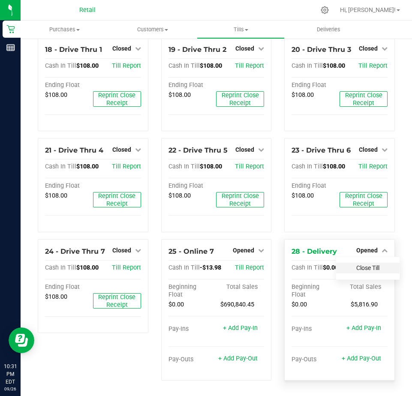 The width and height of the screenshot is (412, 396). Describe the element at coordinates (328, 30) in the screenshot. I see `span: Deliveries` at that location.